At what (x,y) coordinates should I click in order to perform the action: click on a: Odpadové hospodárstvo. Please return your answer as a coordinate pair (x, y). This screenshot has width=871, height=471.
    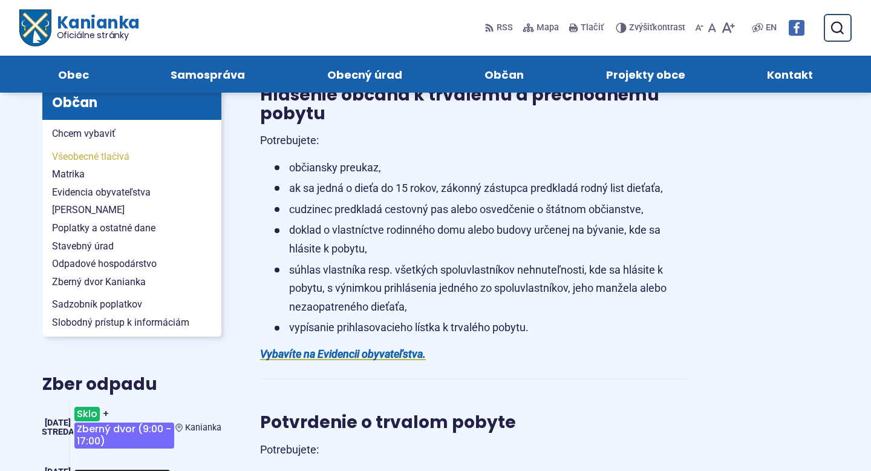
    Looking at the image, I should click on (132, 264).